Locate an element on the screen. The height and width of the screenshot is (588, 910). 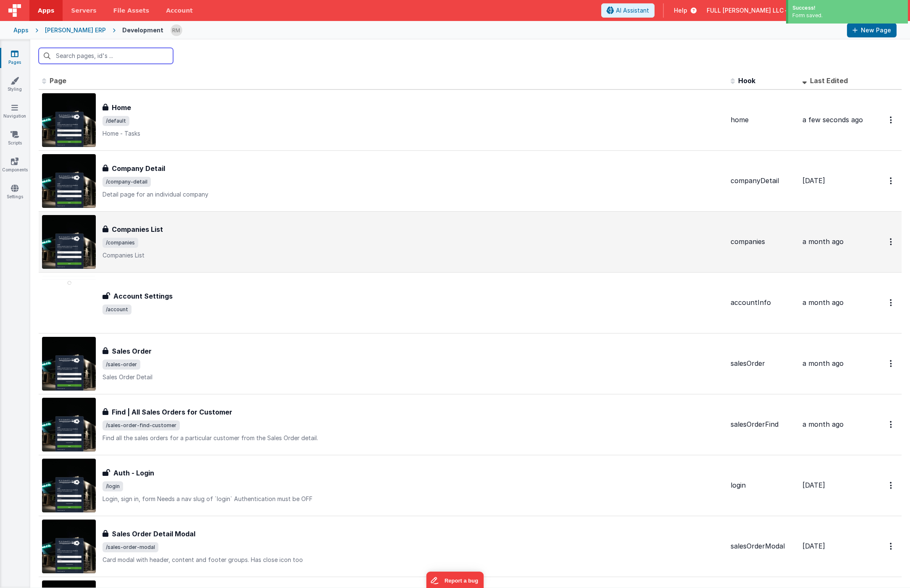
h3: Account Settings is located at coordinates (143, 296).